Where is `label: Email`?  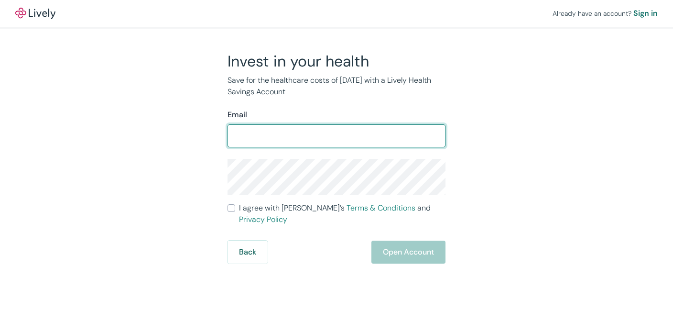 label: Email is located at coordinates (237, 115).